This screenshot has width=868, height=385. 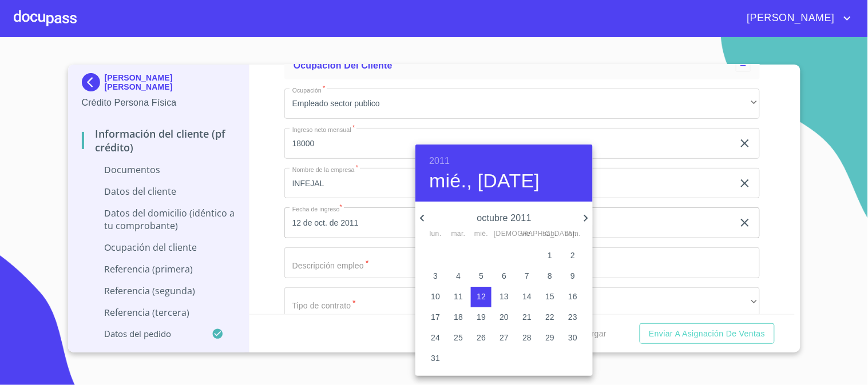 I want to click on span: vie., so click(x=527, y=234).